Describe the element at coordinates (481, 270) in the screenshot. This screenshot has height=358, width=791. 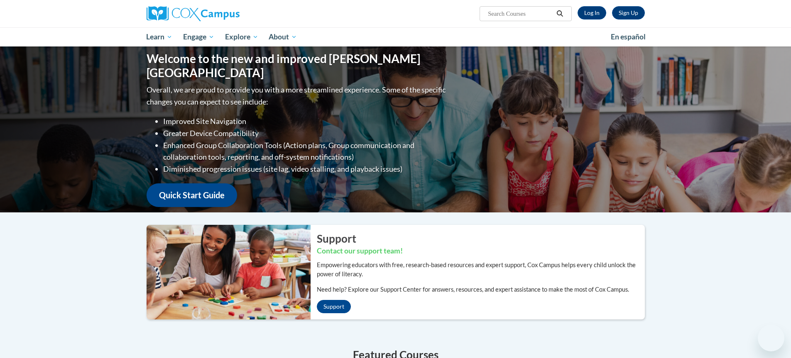
I see `p: Empowering educators with free, research-based resources and expert support, Cox Campus helps eve...` at that location.